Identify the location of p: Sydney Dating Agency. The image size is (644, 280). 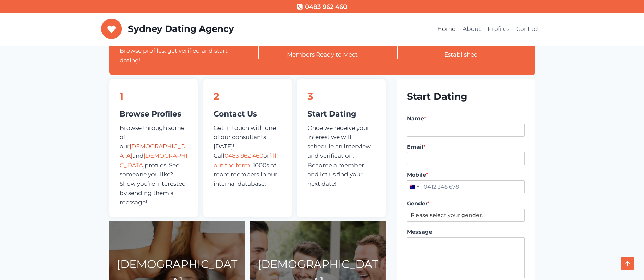
(181, 29).